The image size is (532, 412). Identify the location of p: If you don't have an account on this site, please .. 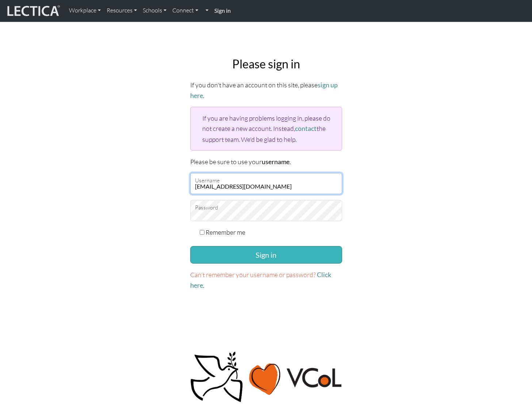
(266, 90).